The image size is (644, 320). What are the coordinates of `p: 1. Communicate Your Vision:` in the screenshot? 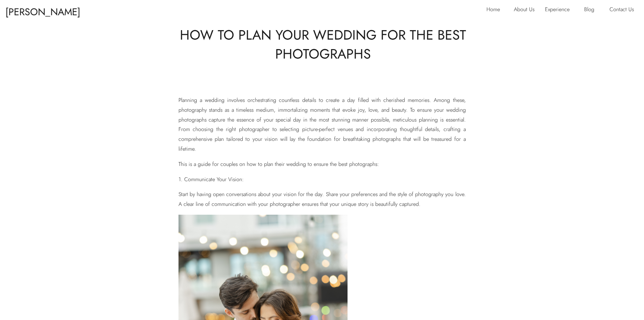 It's located at (322, 180).